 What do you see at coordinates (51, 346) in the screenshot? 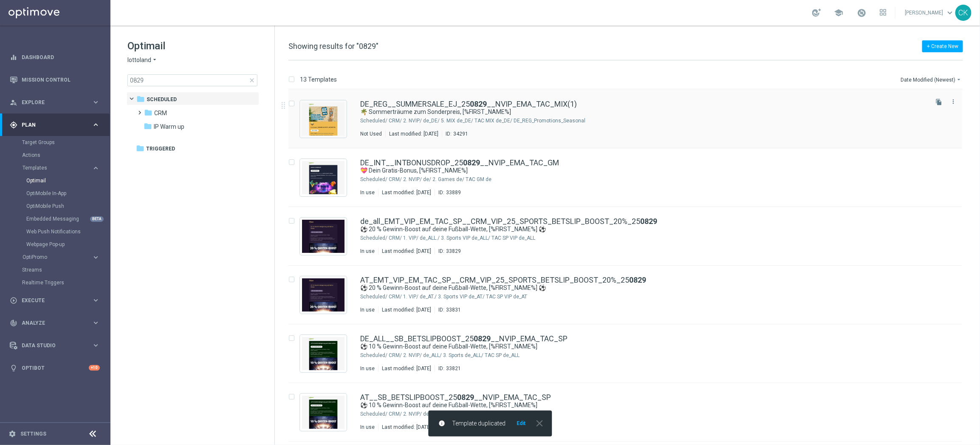
I see `div: Data Studio` at bounding box center [51, 346].